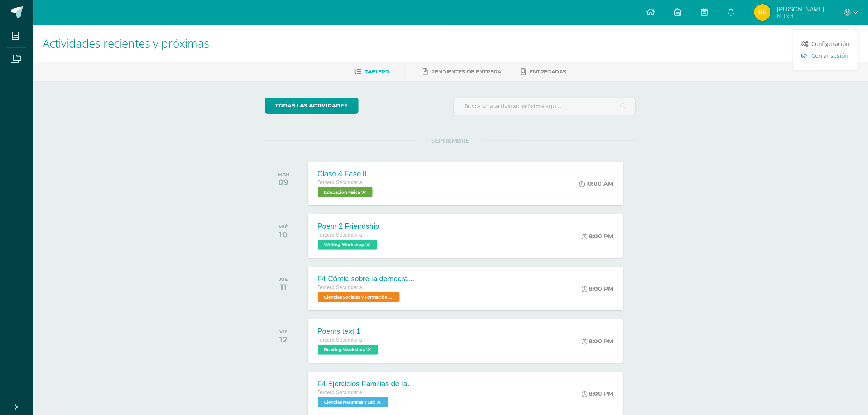  I want to click on a: Tablero, so click(372, 72).